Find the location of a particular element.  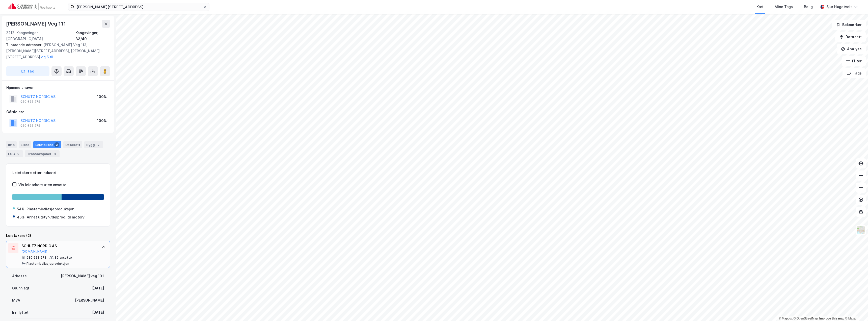

div: Vis leietakere uten ansatte is located at coordinates (42, 185).